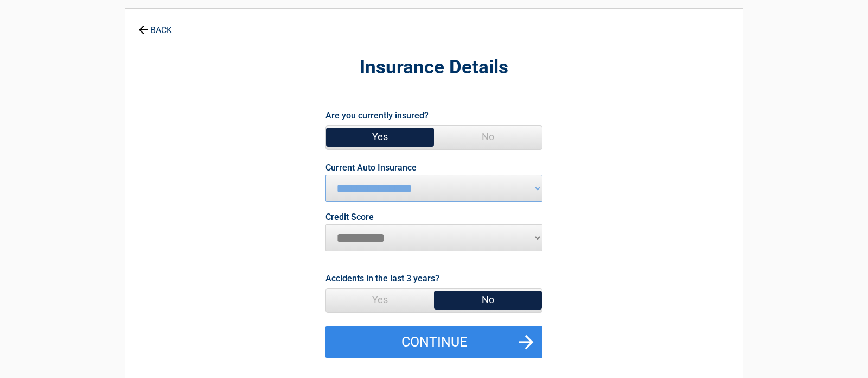  What do you see at coordinates (434, 342) in the screenshot?
I see `button: Continue` at bounding box center [434, 342].